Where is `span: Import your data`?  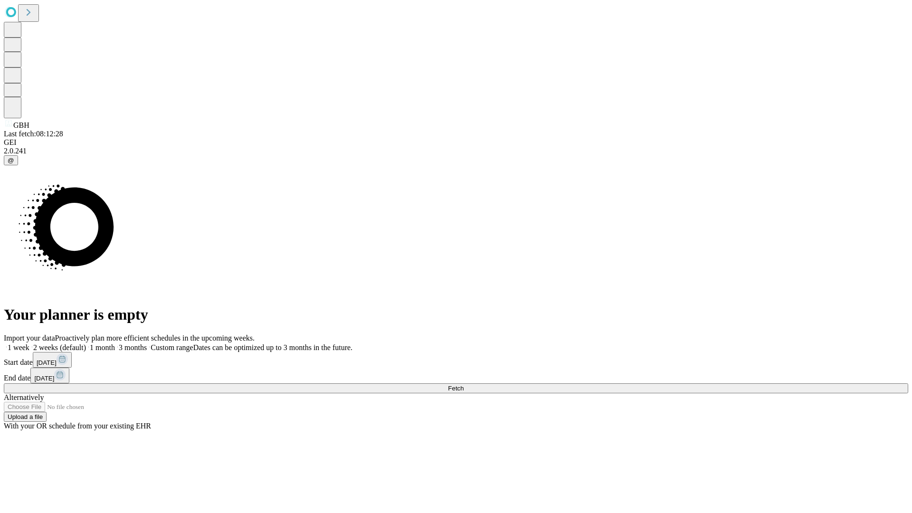
span: Import your data is located at coordinates (29, 338).